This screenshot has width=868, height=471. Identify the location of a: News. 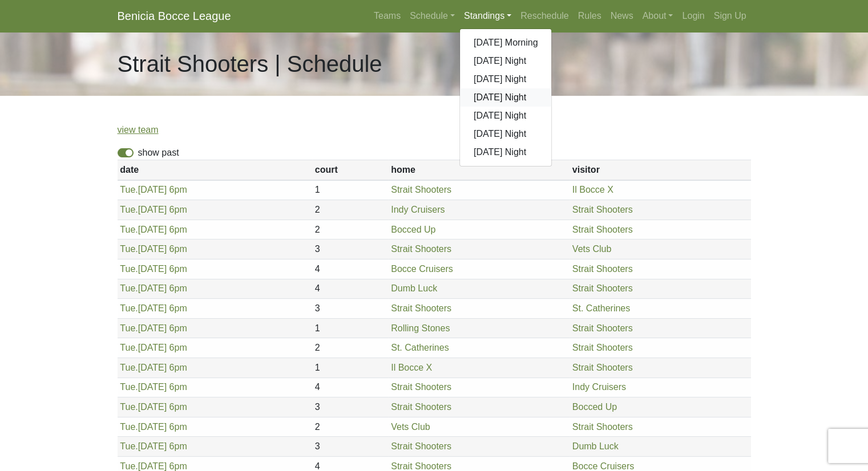
(622, 16).